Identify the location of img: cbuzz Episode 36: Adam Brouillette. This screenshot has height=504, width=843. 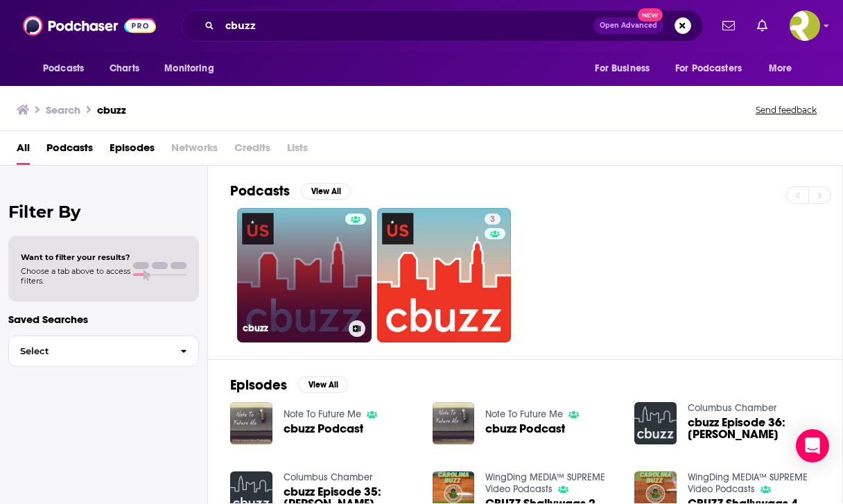
(655, 423).